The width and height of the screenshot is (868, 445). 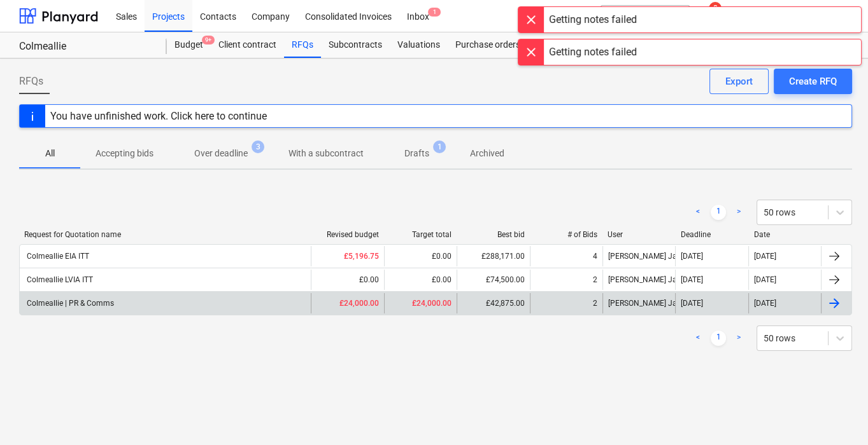 What do you see at coordinates (361, 256) in the screenshot?
I see `b: £5,196.75` at bounding box center [361, 256].